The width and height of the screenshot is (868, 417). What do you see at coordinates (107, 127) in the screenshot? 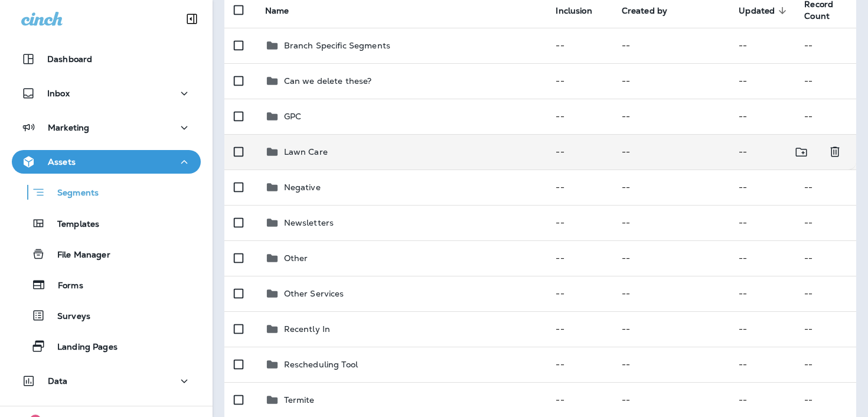
I see `button: Marketing` at bounding box center [107, 127].